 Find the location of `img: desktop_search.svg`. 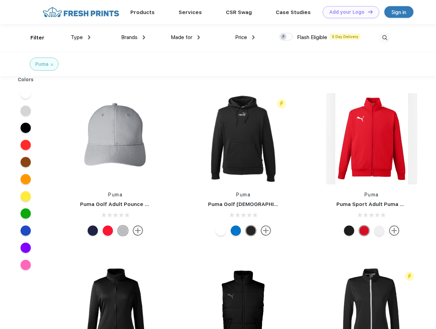

img: desktop_search.svg is located at coordinates (385, 38).